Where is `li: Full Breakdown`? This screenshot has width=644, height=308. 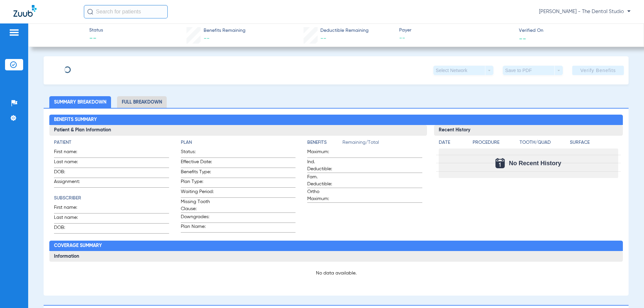 li: Full Breakdown is located at coordinates (142, 102).